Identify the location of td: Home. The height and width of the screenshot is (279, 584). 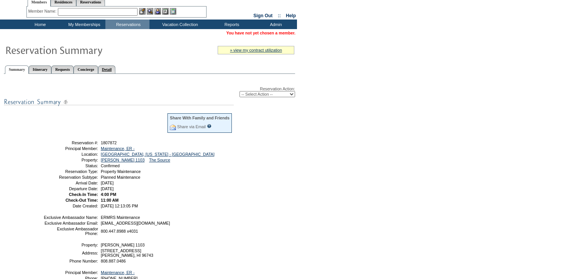
(39, 24).